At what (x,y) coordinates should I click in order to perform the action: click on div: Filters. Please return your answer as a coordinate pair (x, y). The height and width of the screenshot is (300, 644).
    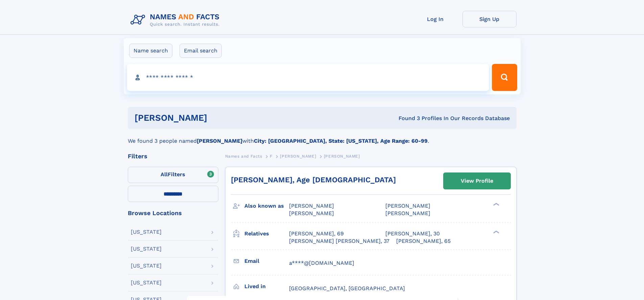
    Looking at the image, I should click on (173, 156).